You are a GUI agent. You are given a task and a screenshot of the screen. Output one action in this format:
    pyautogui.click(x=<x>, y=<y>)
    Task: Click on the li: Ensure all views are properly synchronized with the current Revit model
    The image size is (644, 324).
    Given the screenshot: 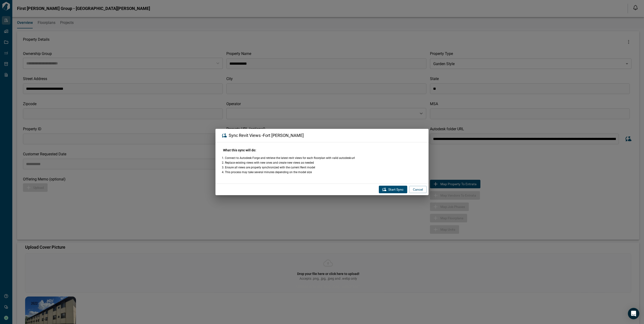 What is the action you would take?
    pyautogui.click(x=323, y=167)
    